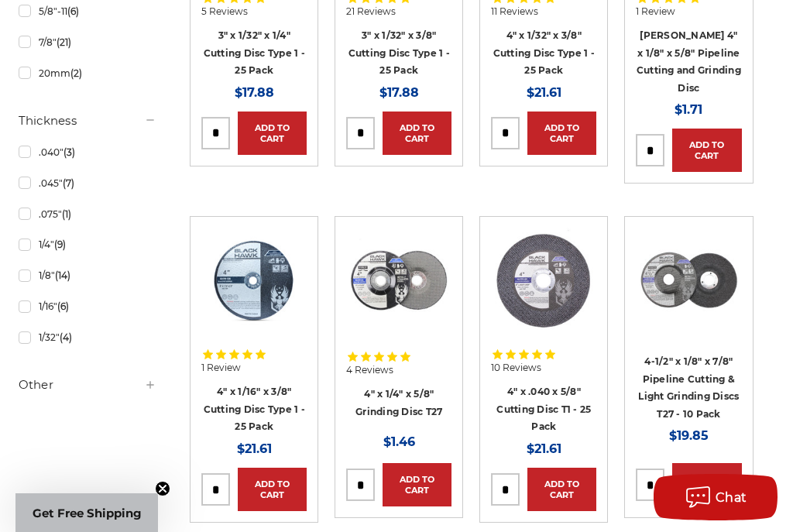 The width and height of the screenshot is (793, 532). Describe the element at coordinates (689, 109) in the screenshot. I see `span: $1.71` at that location.